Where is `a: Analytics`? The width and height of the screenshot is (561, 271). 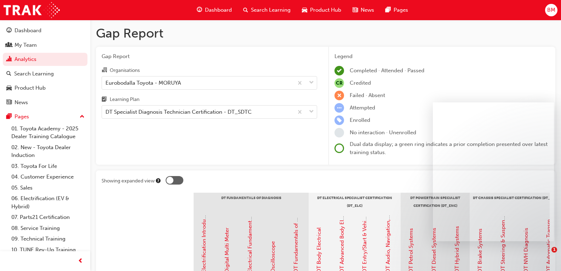 a: Analytics is located at coordinates (45, 59).